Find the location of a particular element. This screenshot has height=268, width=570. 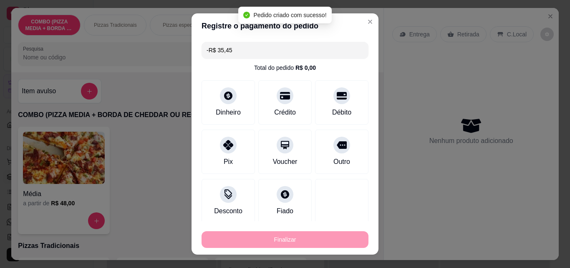

div: Crédito is located at coordinates (285, 112).